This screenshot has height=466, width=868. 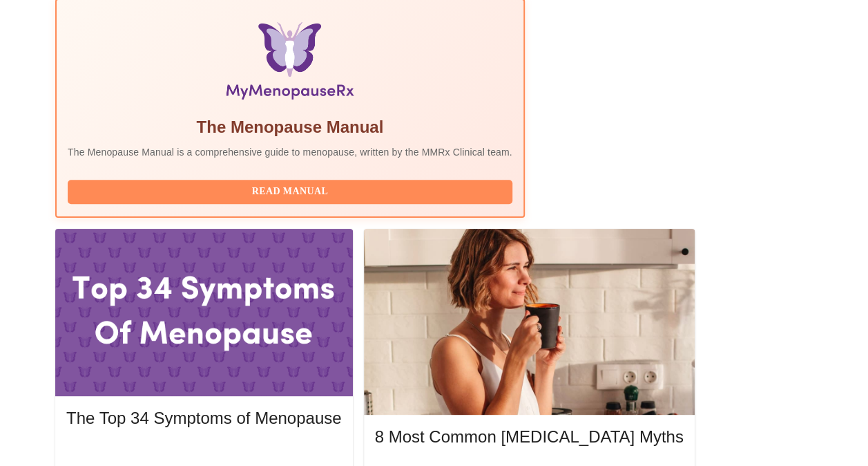 What do you see at coordinates (204, 453) in the screenshot?
I see `span: Read More` at bounding box center [204, 453].